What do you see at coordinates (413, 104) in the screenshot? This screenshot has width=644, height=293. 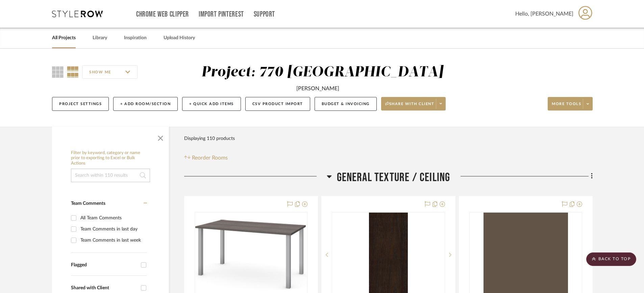 I see `button: Share with client` at bounding box center [413, 104].